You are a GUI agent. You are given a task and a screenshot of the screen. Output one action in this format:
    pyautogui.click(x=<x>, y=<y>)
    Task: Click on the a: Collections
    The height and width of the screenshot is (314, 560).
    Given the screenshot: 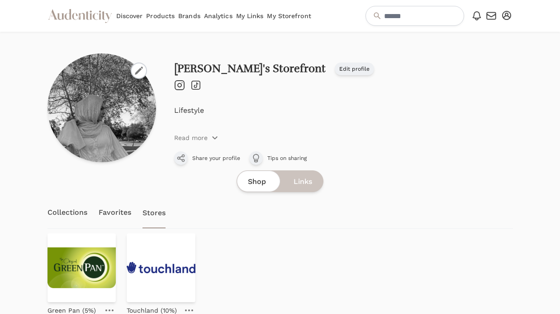 What is the action you would take?
    pyautogui.click(x=67, y=212)
    